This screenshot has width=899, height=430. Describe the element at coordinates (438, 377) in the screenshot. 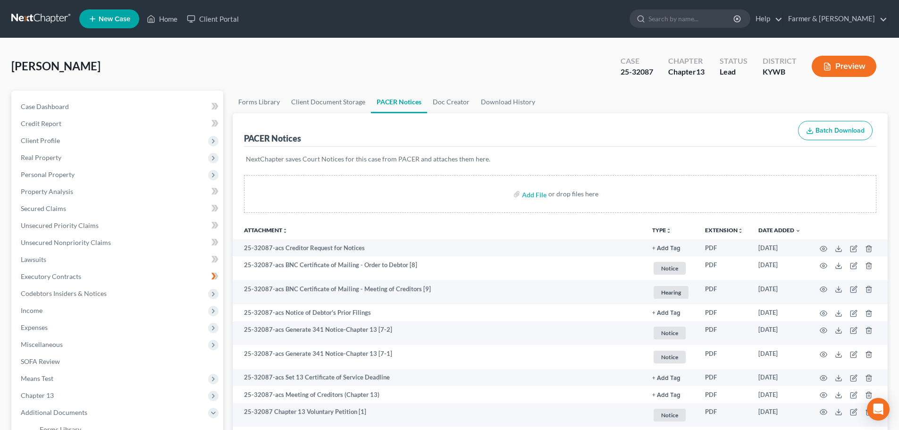

I see `td: 25-32087-acs Set 13 Certificate of Service Deadline` at that location.